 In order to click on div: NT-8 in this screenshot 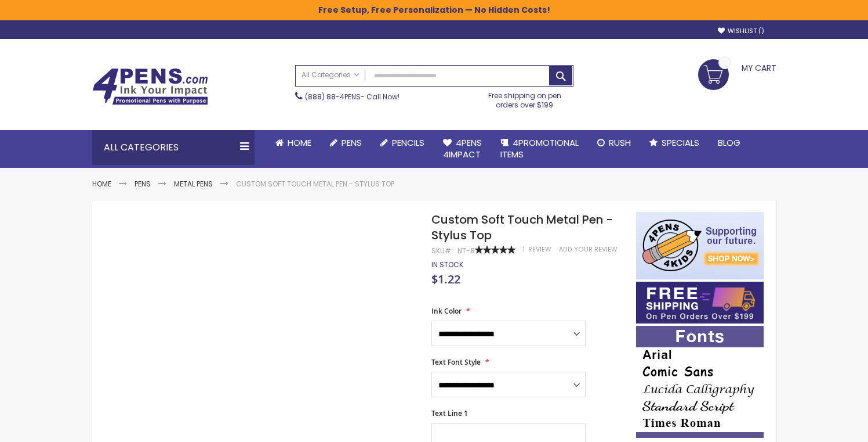, I will do `click(467, 251)`.